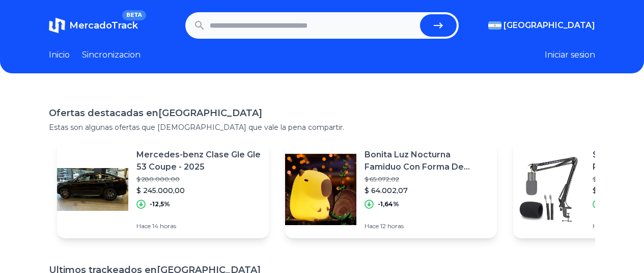  What do you see at coordinates (427, 179) in the screenshot?
I see `p: $ 65.072,02` at bounding box center [427, 179].